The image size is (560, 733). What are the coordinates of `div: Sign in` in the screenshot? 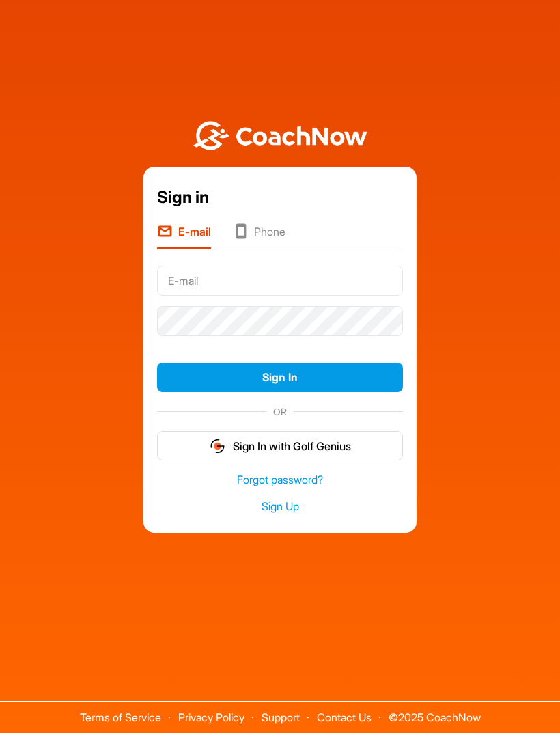 It's located at (280, 197).